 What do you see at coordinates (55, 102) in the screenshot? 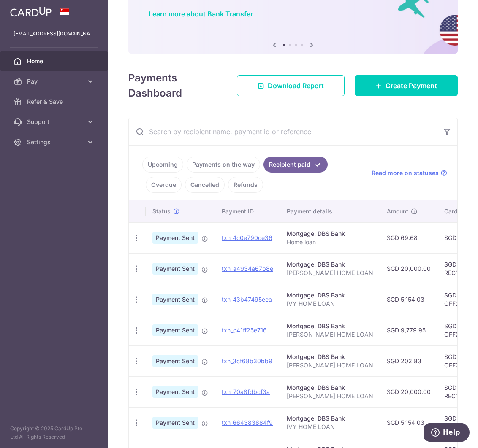
I see `span: Refer & Save` at bounding box center [55, 102].